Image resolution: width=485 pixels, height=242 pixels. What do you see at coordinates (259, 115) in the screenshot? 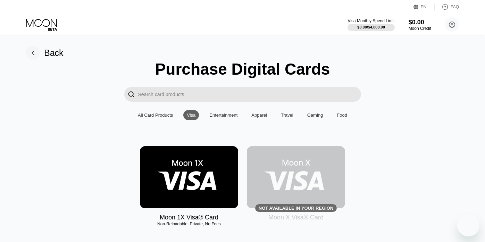
I see `div: Apparel` at bounding box center [259, 115].